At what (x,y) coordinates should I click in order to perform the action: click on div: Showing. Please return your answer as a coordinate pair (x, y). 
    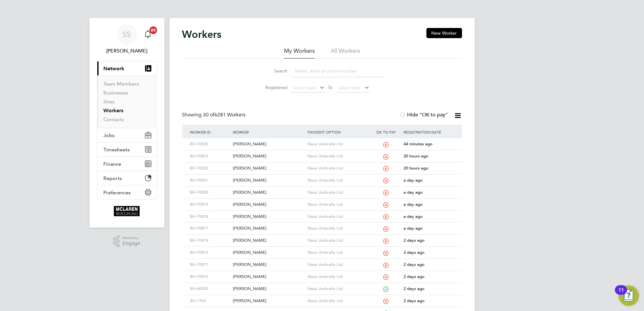
    Looking at the image, I should click on (215, 115).